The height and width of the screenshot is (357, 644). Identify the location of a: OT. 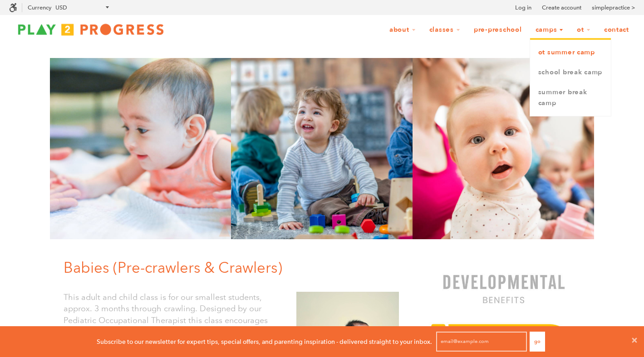
(584, 30).